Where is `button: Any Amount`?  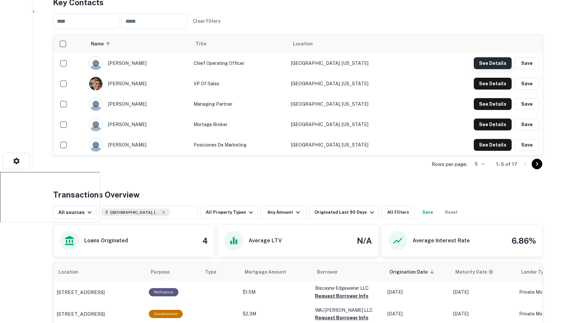 button: Any Amount is located at coordinates (284, 212).